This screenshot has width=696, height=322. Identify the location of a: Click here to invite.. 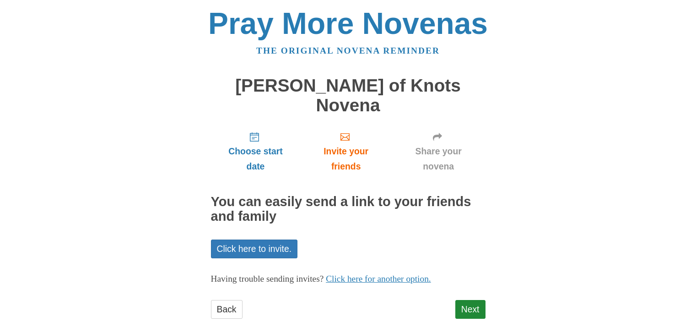
(255, 249).